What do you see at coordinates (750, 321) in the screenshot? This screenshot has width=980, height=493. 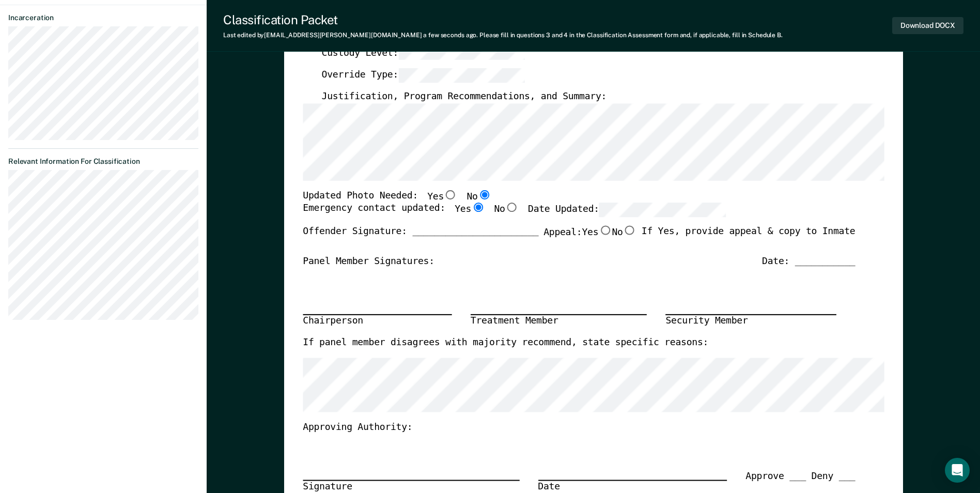 I see `div: Security Member` at bounding box center [750, 321].